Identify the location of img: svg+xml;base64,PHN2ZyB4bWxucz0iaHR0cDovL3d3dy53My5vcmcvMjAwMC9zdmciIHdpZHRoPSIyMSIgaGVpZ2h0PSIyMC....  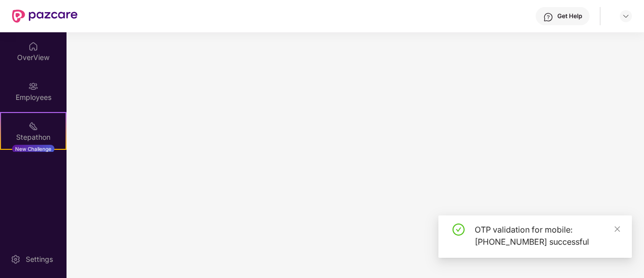
(33, 126).